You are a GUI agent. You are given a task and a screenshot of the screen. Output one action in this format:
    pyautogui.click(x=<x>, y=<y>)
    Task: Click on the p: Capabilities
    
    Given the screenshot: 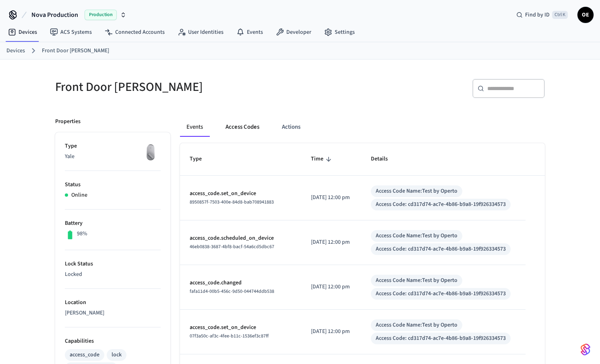 What is the action you would take?
    pyautogui.click(x=113, y=341)
    